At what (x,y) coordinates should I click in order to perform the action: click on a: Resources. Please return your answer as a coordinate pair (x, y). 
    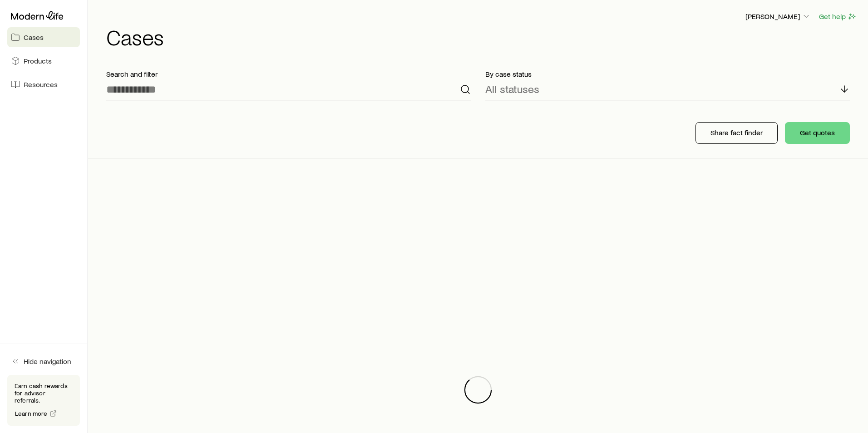
    Looking at the image, I should click on (44, 85).